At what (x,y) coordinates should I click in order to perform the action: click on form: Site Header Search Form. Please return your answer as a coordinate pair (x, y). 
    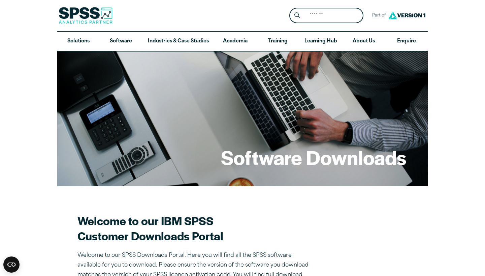
    Looking at the image, I should click on (326, 15).